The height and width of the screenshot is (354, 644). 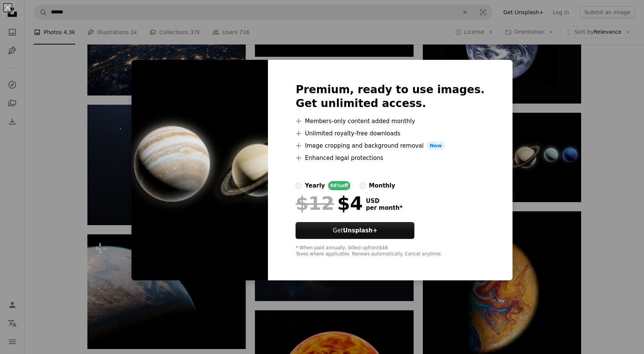 I want to click on div: yearly, so click(x=315, y=186).